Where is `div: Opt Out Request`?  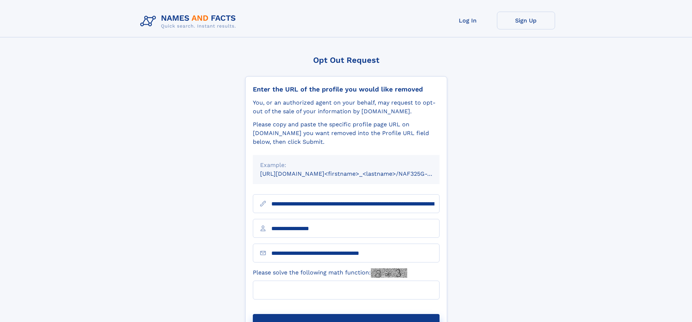
div: Opt Out Request is located at coordinates (346, 60).